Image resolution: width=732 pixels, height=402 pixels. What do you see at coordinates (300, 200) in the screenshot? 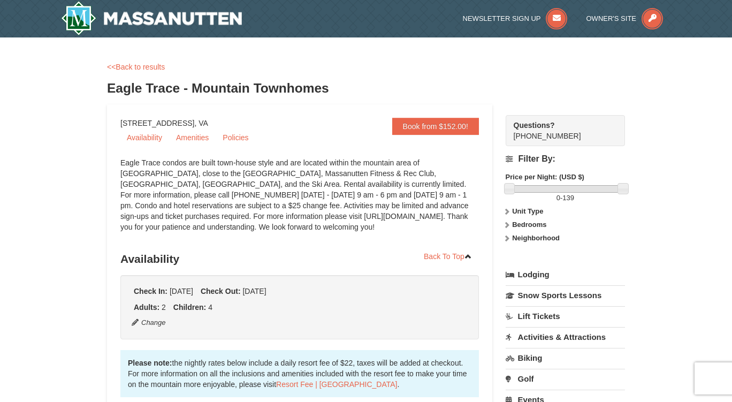
I see `div: Eagle Trace condos are built town-house style and are located within the mountain area of [GEOGRA...` at bounding box center [300, 200].